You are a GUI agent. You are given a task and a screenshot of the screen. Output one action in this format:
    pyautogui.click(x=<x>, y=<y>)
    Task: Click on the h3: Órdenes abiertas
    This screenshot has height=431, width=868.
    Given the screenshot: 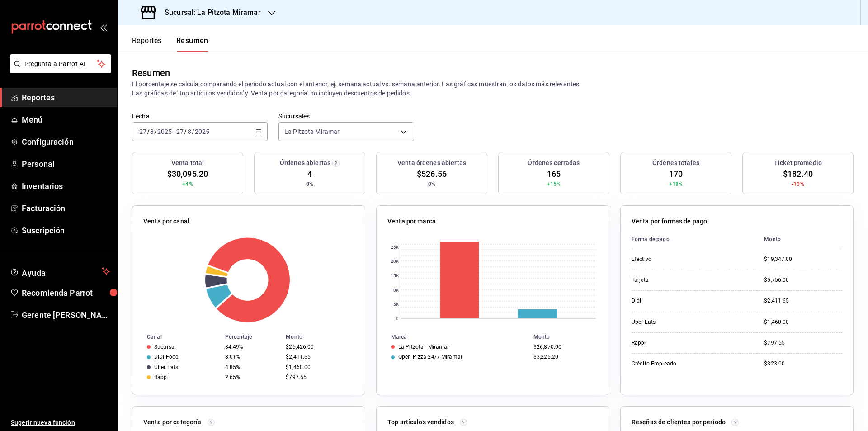 What is the action you would take?
    pyautogui.click(x=305, y=163)
    